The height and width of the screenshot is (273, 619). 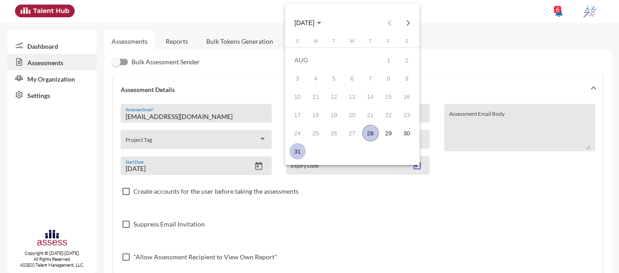 What do you see at coordinates (370, 133) in the screenshot?
I see `td: August 28, 2025` at bounding box center [370, 133].